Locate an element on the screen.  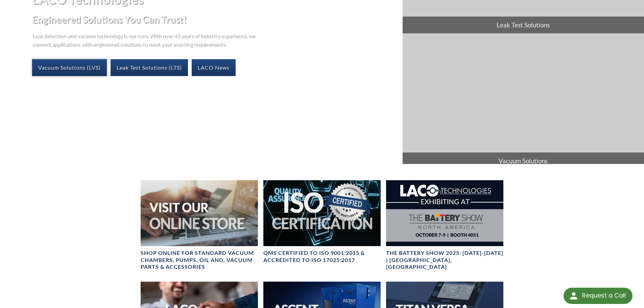
a: Leak Test Solutions (LTS) is located at coordinates (149, 67).